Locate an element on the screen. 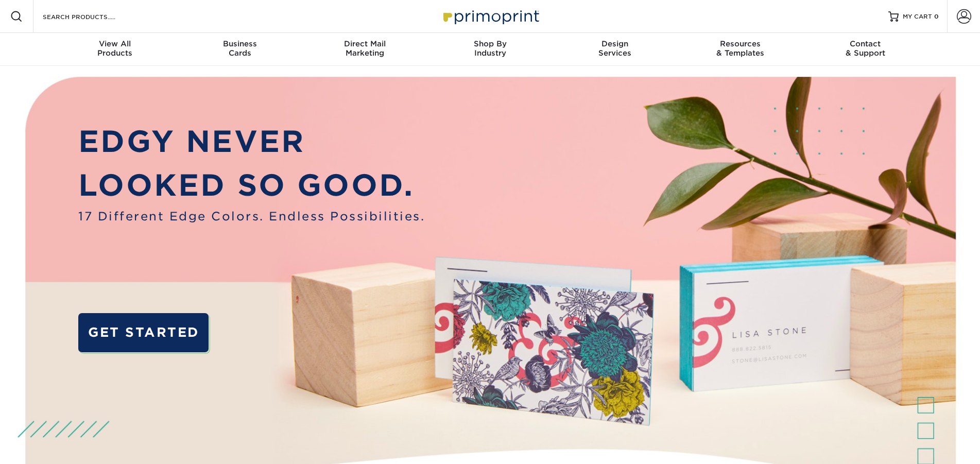  div: & Support is located at coordinates (865, 48).